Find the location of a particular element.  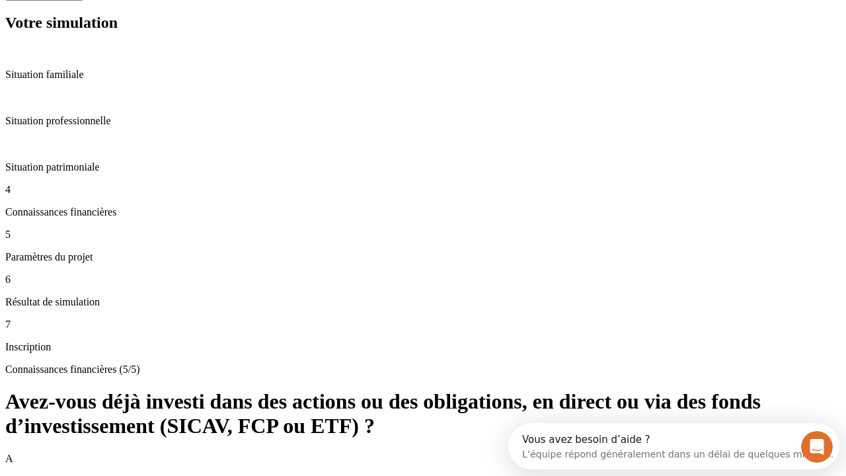

p: 7 is located at coordinates (423, 324).